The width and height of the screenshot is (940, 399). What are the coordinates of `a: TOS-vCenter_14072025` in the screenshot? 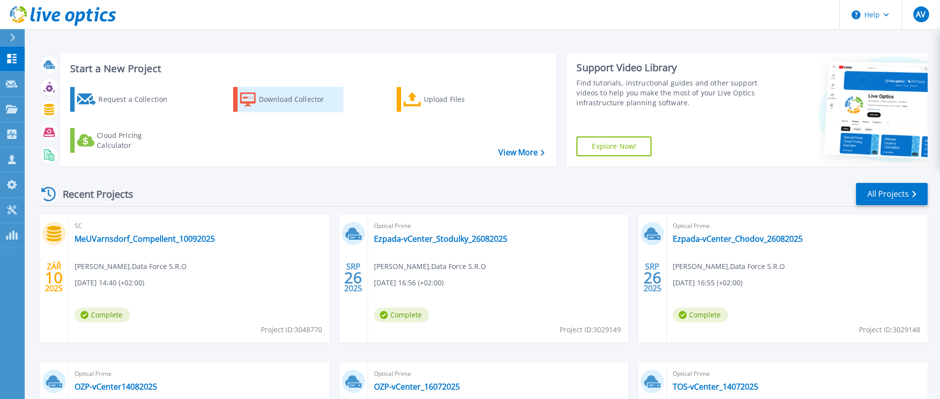 It's located at (716, 386).